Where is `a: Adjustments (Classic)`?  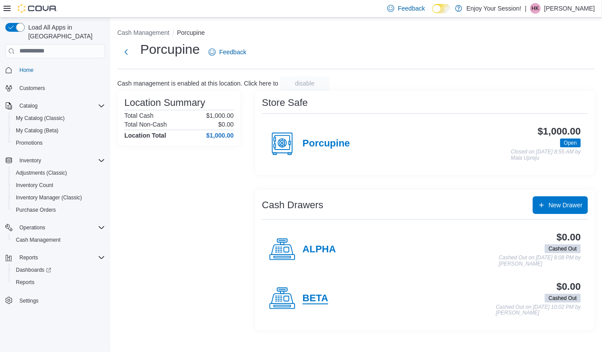 a: Adjustments (Classic) is located at coordinates (41, 173).